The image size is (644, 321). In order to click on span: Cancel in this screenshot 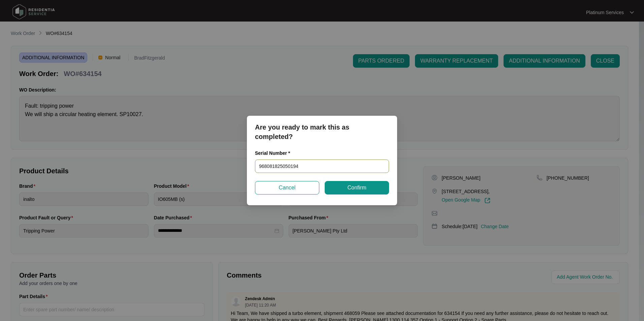, I will do `click(288, 188)`.